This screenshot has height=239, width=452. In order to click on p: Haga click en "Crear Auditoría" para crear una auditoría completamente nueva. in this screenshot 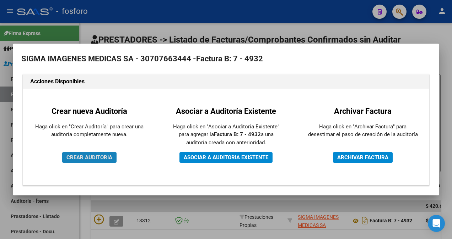, I will do `click(89, 131)`.